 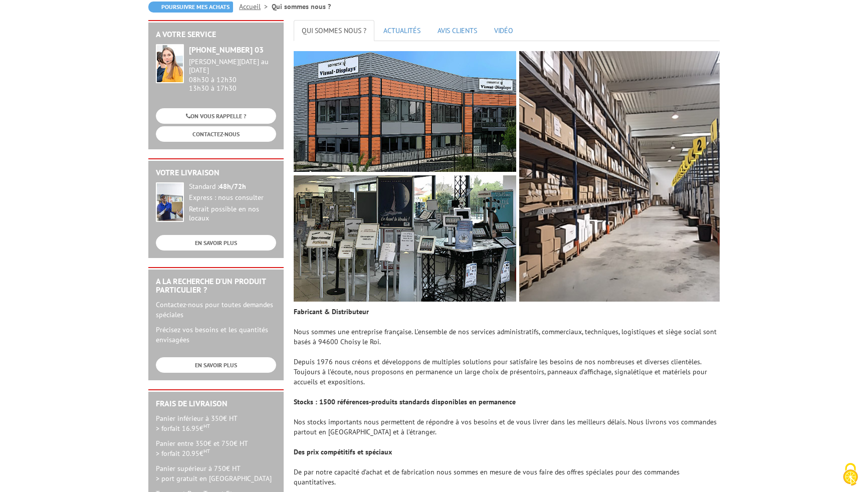 I want to click on strong: Stocks : 1500 références-produits standards disponibles en permanence, so click(x=405, y=401).